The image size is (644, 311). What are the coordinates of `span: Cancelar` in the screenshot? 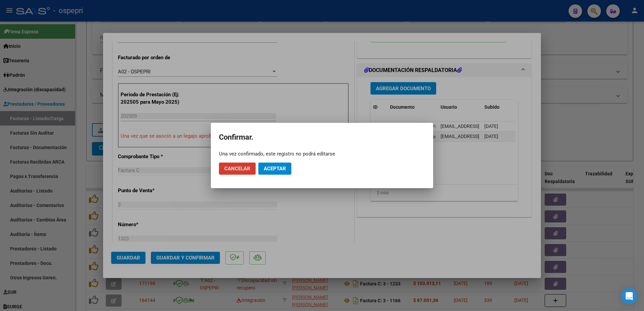 It's located at (237, 169).